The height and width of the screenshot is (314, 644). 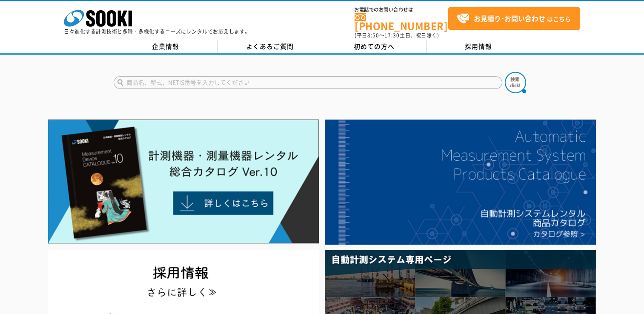 I want to click on span: 17:30, so click(x=392, y=35).